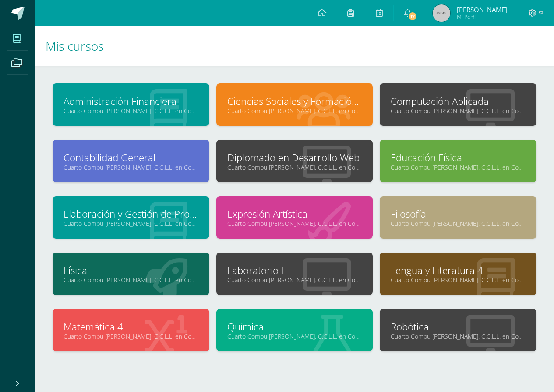 The width and height of the screenshot is (554, 392). What do you see at coordinates (458, 327) in the screenshot?
I see `a: Robótica` at bounding box center [458, 327].